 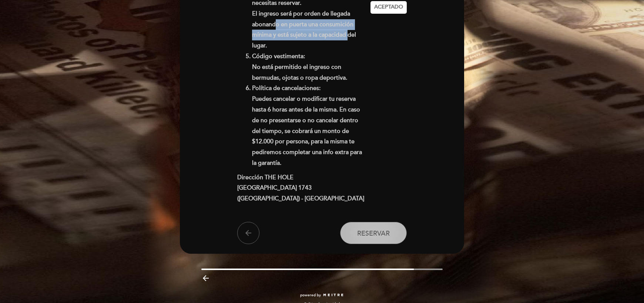 I want to click on button: Aceptado, so click(x=389, y=8).